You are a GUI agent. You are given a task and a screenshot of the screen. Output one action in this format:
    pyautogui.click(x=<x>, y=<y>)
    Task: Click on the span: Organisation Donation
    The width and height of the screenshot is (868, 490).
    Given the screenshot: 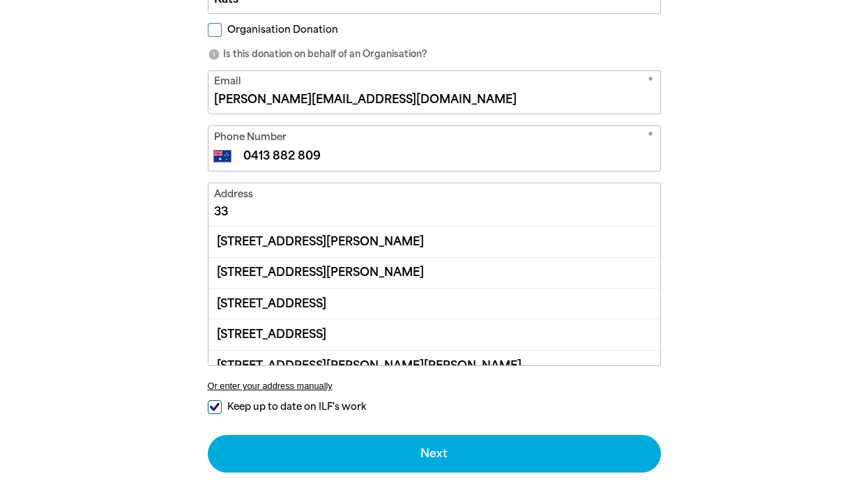 What is the action you would take?
    pyautogui.click(x=282, y=29)
    